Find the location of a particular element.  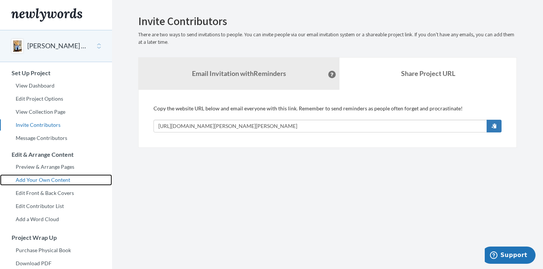

div: Copy the website URL below and email everyone with this link. Remember to send reminders as peopl... is located at coordinates (328, 118).